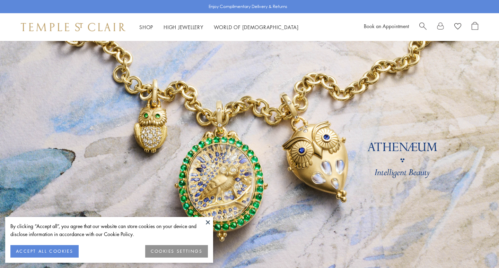 Image resolution: width=499 pixels, height=268 pixels. I want to click on a: Search, so click(423, 27).